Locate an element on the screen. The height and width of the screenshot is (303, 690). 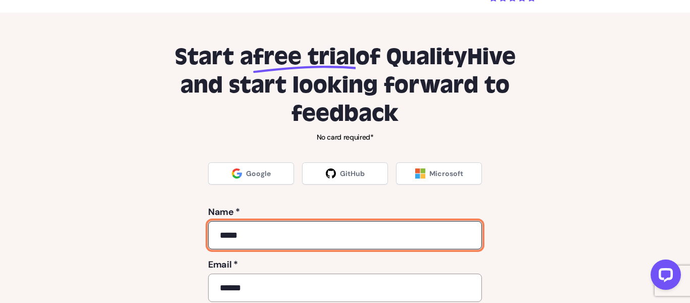
span: Start a is located at coordinates (214, 57).